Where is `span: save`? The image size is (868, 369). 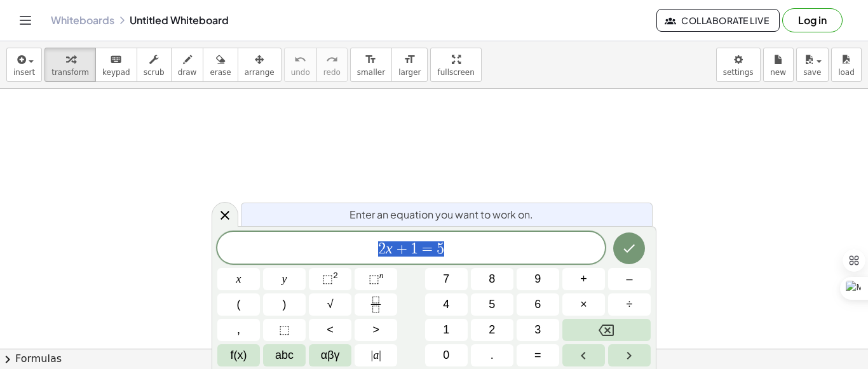 span: save is located at coordinates (813, 72).